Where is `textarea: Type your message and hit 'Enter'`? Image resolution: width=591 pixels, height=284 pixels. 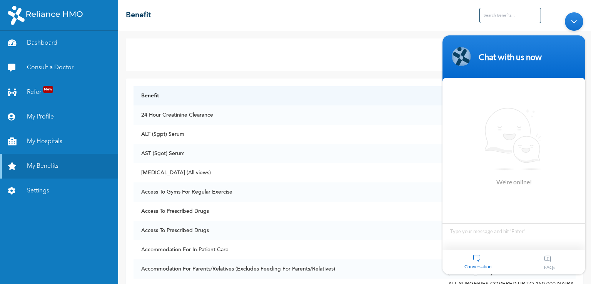
textarea: Type your message and hit 'Enter' is located at coordinates (75, 228).